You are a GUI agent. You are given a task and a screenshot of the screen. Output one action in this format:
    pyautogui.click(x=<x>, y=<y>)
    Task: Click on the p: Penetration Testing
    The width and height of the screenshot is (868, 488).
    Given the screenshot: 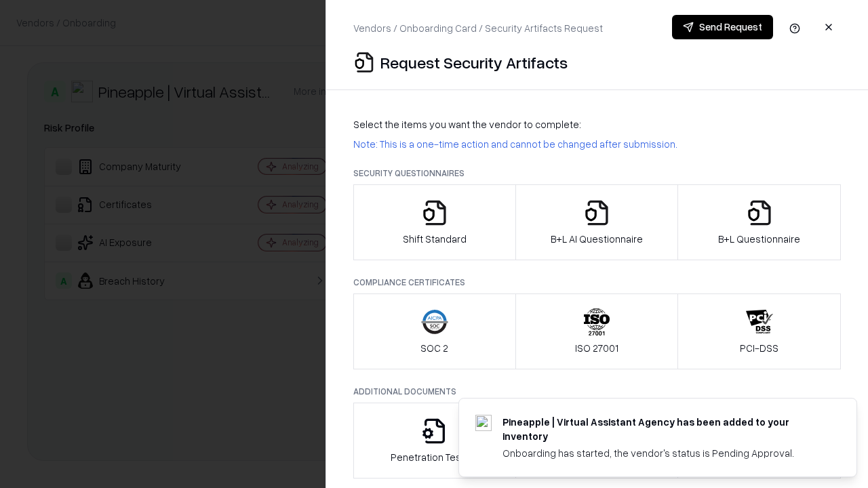 What is the action you would take?
    pyautogui.click(x=434, y=457)
    